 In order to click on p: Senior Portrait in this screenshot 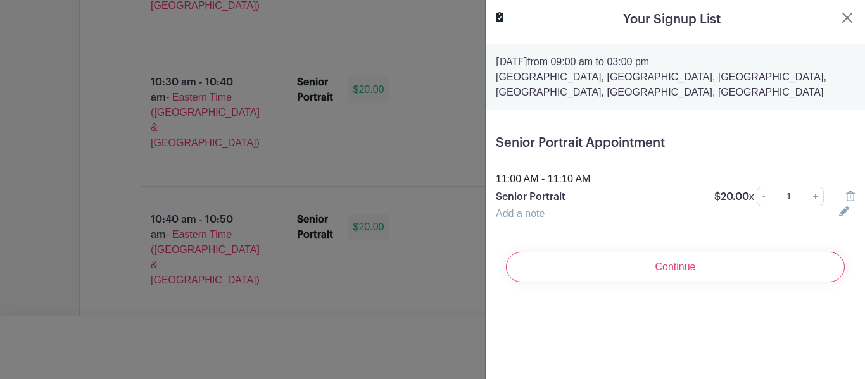, I will do `click(597, 197)`.